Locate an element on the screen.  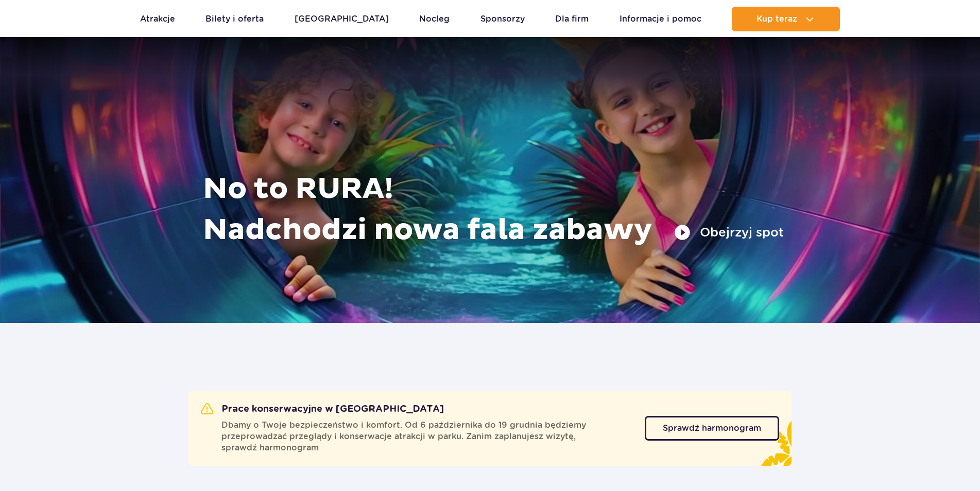
a: Bilety i oferta is located at coordinates (234, 19).